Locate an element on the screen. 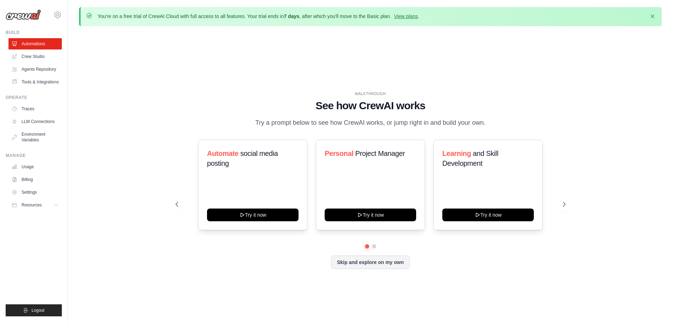  a: Environment Variables is located at coordinates (35, 137).